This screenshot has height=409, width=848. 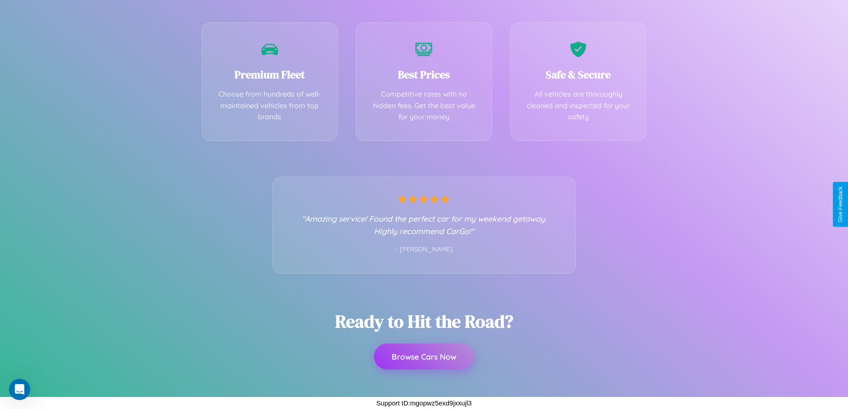 I want to click on p: Choose from hundreds of well-maintained vehicles from top brands, so click(x=270, y=106).